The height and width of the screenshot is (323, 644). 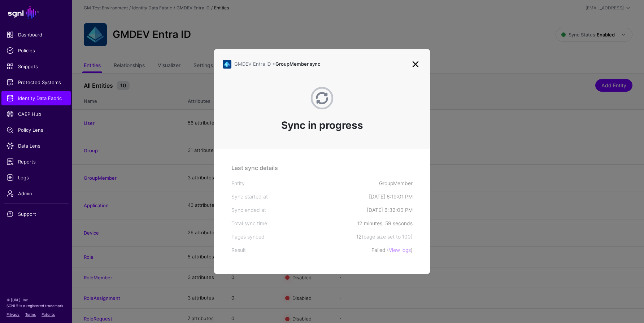 I want to click on img: svg+xml;base64,PHN2ZyB3aWR0aD0iNjQiIGhlaWdodD0iNjQiIHZpZXdCb3g9IjAgMCA2NCA2NCIgZmlsbD0ibm9uZSIgeG..., so click(x=227, y=64).